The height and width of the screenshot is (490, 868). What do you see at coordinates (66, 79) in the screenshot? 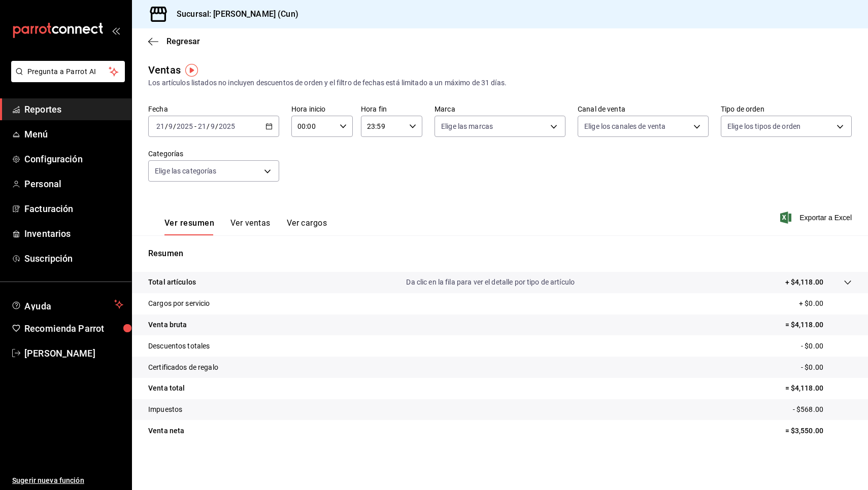
I see `a: Pregunta a Parrot AI` at bounding box center [66, 79].